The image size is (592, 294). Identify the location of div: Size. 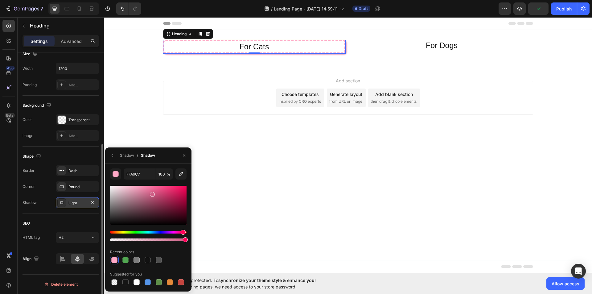
(31, 54).